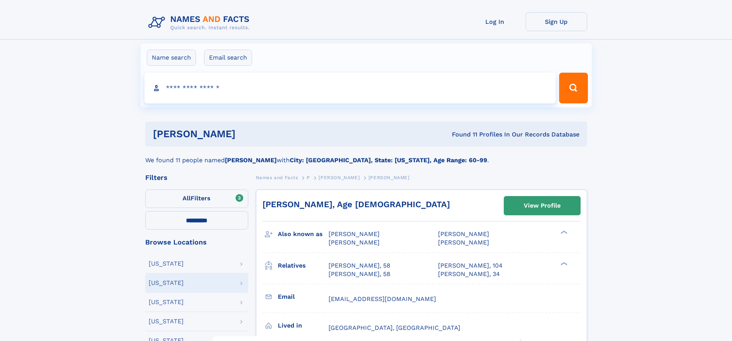  What do you see at coordinates (308, 177) in the screenshot?
I see `a: P` at bounding box center [308, 177].